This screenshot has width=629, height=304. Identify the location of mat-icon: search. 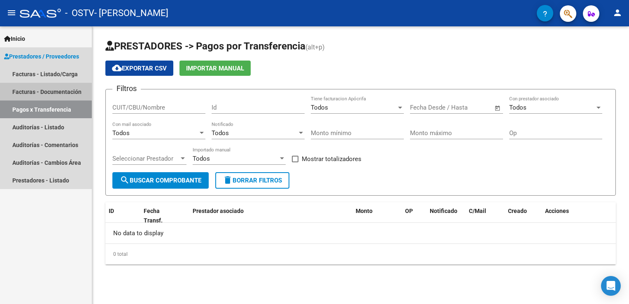
(125, 180).